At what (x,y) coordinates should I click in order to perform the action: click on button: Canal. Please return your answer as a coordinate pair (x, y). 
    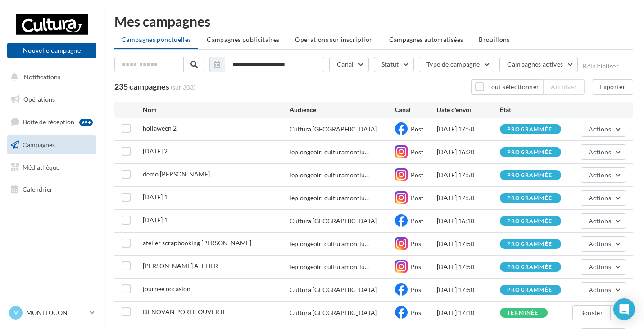
    Looking at the image, I should click on (349, 64).